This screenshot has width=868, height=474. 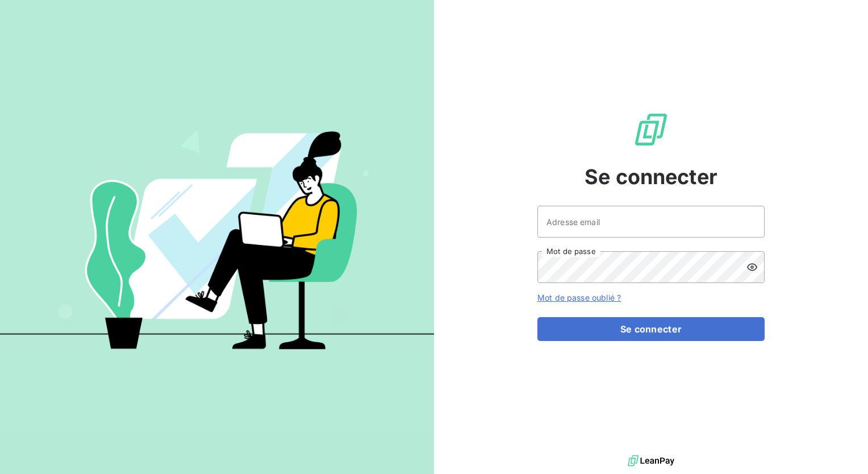 What do you see at coordinates (651, 461) in the screenshot?
I see `img: logo` at bounding box center [651, 461].